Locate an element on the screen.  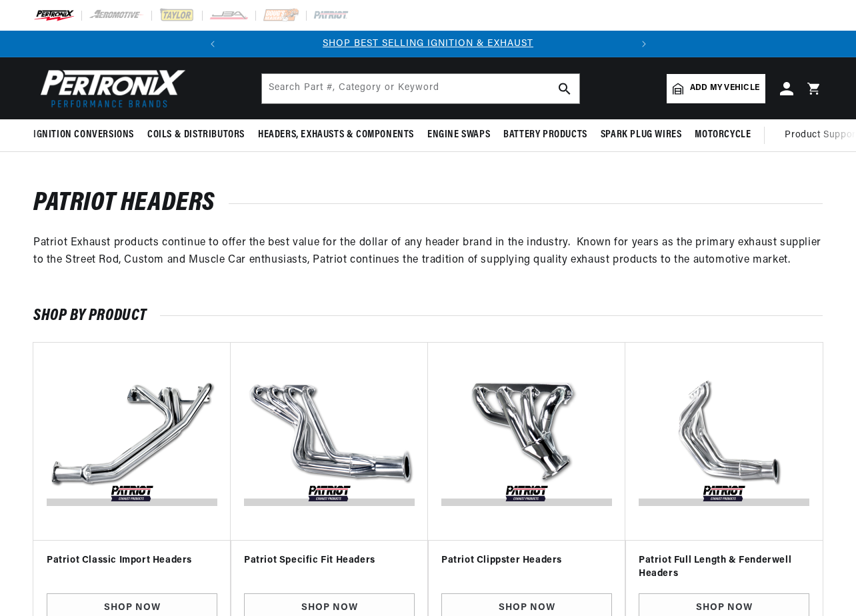
summary: Motorcycle is located at coordinates (723, 135).